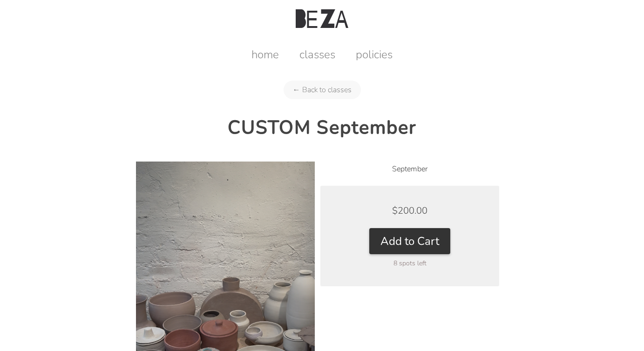 This screenshot has height=351, width=644. I want to click on li: September, so click(410, 169).